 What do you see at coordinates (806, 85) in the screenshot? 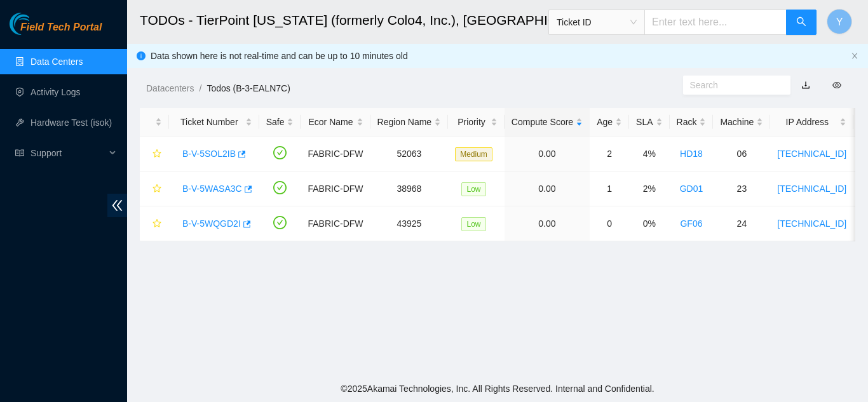
I see `button: download` at bounding box center [806, 85].